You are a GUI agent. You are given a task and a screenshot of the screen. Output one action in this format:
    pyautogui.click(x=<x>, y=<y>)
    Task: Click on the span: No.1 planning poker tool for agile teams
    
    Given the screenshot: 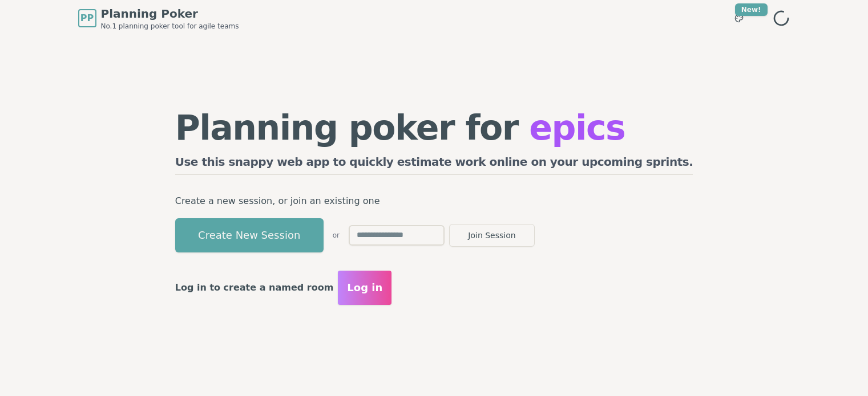 What is the action you would take?
    pyautogui.click(x=170, y=26)
    